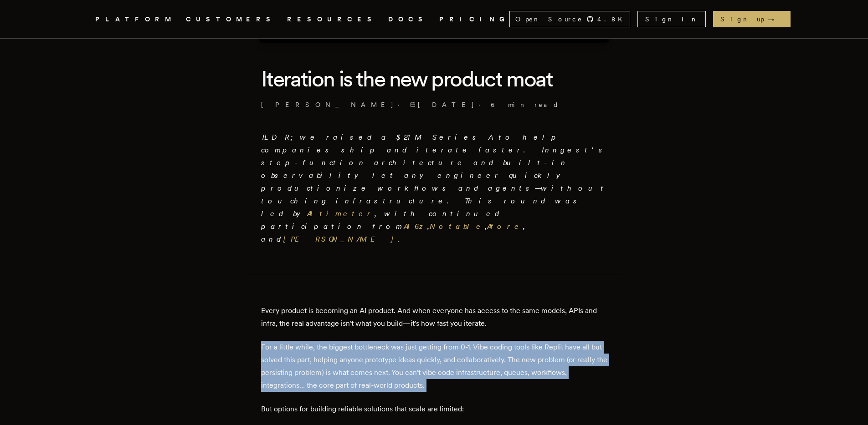 This screenshot has height=425, width=868. Describe the element at coordinates (135, 19) in the screenshot. I see `span: PLATFORM` at that location.